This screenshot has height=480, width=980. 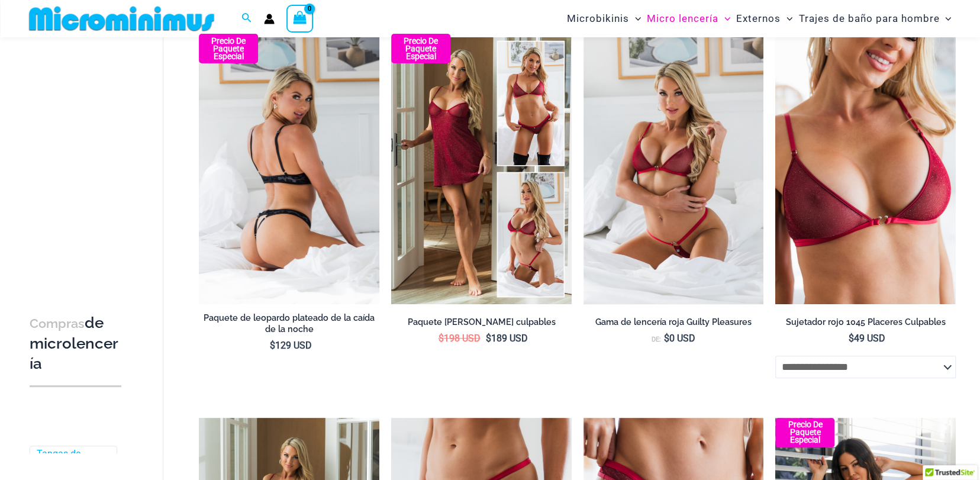 I want to click on font: 198 USD, so click(x=462, y=337).